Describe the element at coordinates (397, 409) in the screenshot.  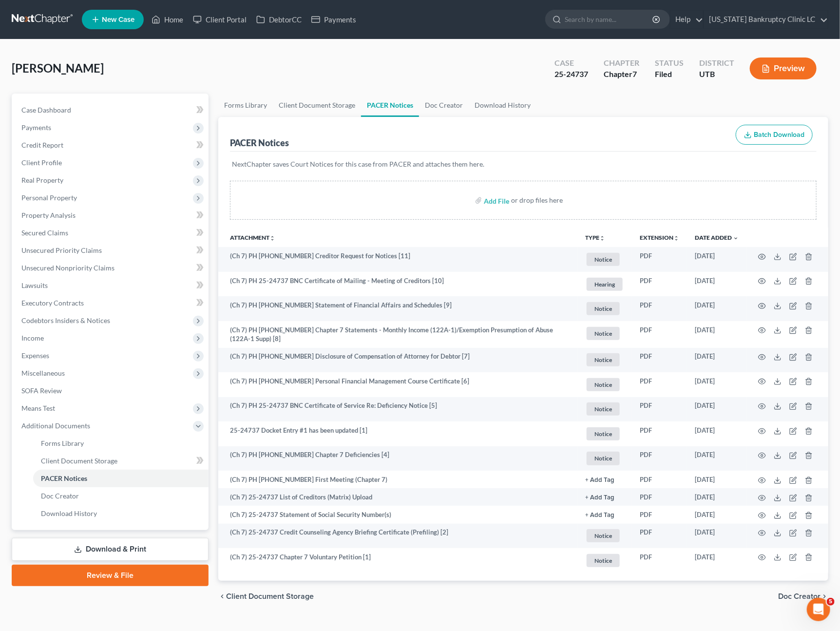
I see `td: (Ch 7) PH 25-24737 BNC Certificate of Service Re: Deficiency Notice [5]` at that location.